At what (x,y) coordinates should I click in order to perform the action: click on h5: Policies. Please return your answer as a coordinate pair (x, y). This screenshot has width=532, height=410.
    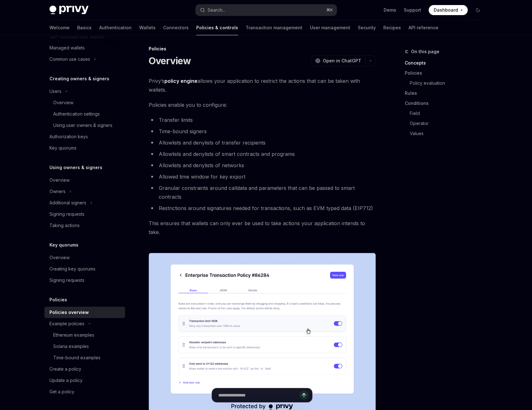
    Looking at the image, I should click on (59, 300).